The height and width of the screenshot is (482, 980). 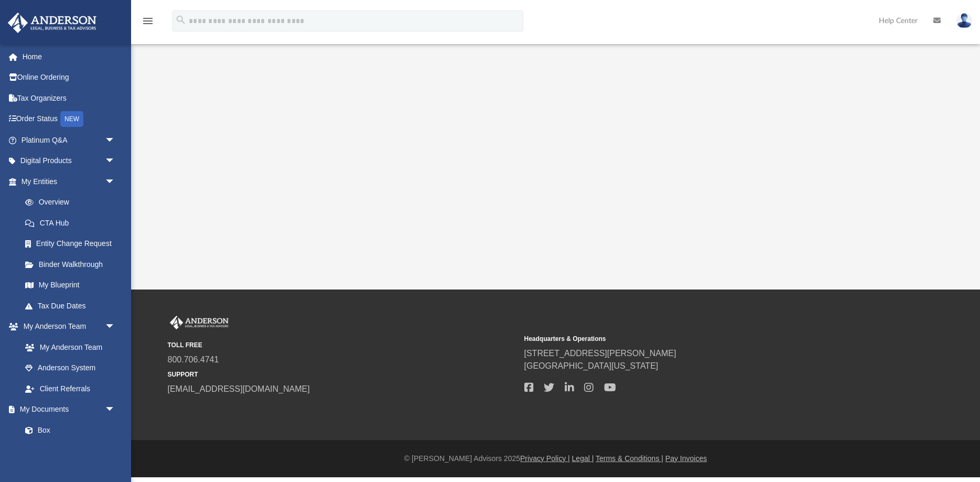 I want to click on a: Digital Productsarrow_drop_down, so click(x=69, y=161).